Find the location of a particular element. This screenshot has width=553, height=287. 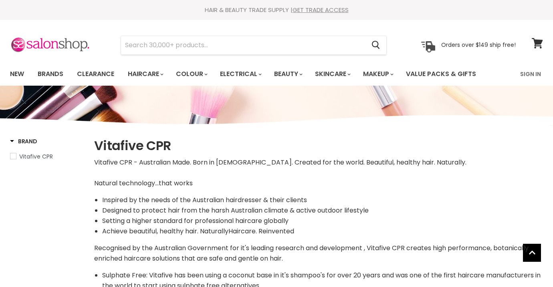

a: Brands is located at coordinates (50, 74).